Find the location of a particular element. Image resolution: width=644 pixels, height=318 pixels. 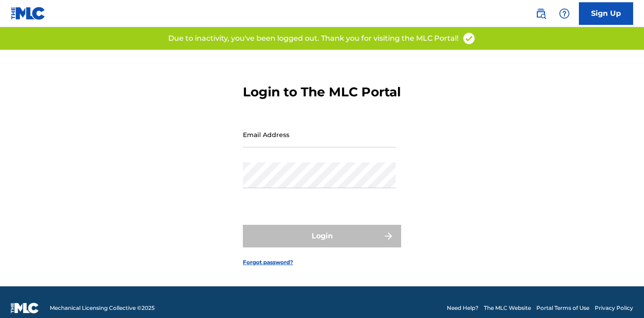

a: Privacy Policy is located at coordinates (614, 308).